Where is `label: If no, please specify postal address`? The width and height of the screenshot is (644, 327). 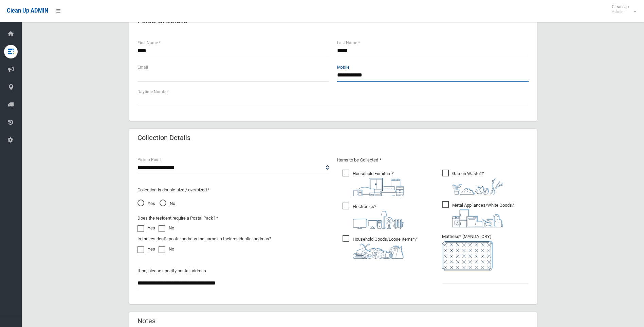
label: If no, please specify postal address is located at coordinates (172, 271).